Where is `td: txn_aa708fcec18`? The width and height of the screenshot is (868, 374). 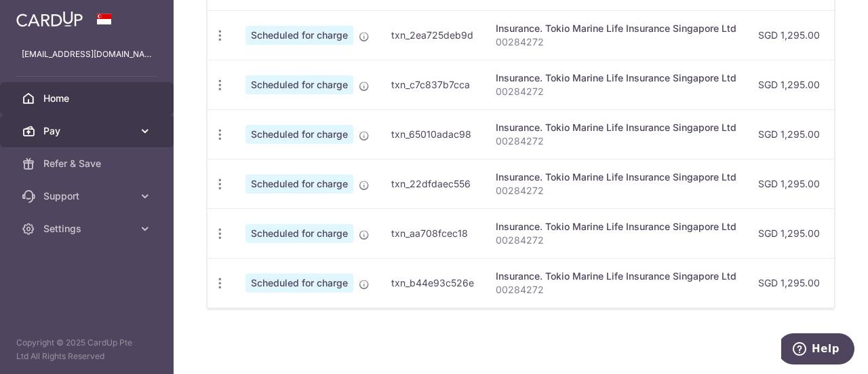 td: txn_aa708fcec18 is located at coordinates (433, 233).